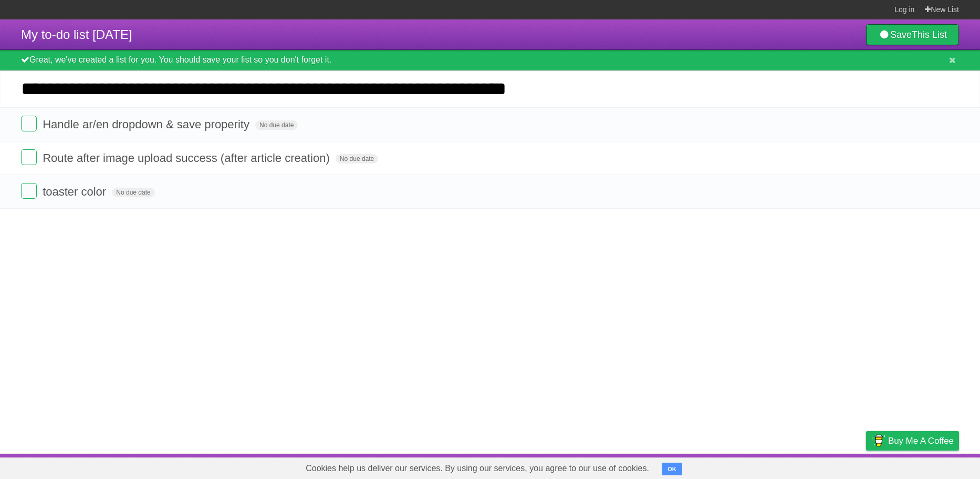 The image size is (980, 479). What do you see at coordinates (187, 158) in the screenshot?
I see `span: Route after image upload success (after article creation)` at bounding box center [187, 158].